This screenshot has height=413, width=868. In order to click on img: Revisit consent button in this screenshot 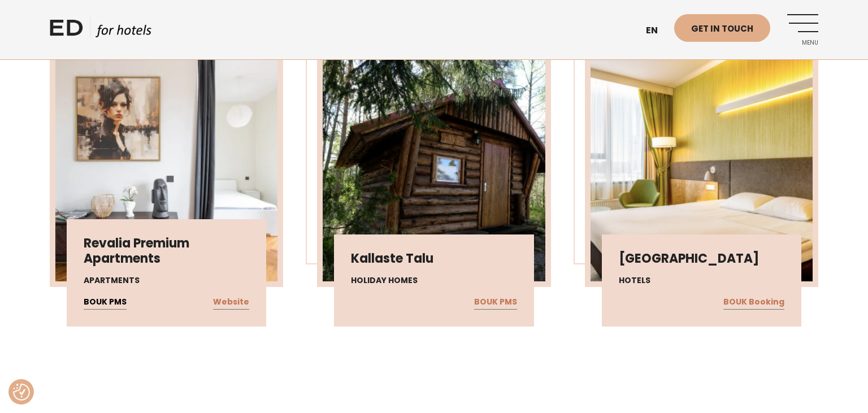, I will do `click(22, 392)`.